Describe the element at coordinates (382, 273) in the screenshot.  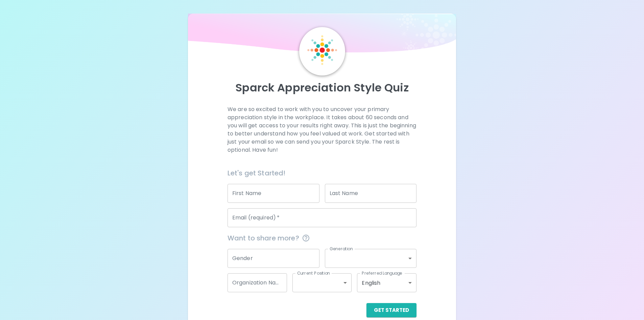
I see `label: Preferred Language` at that location.